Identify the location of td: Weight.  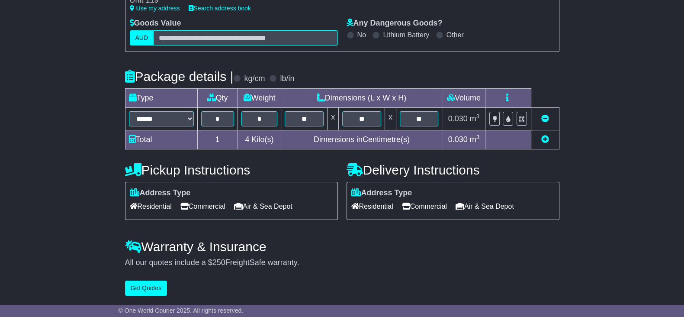
(259, 98).